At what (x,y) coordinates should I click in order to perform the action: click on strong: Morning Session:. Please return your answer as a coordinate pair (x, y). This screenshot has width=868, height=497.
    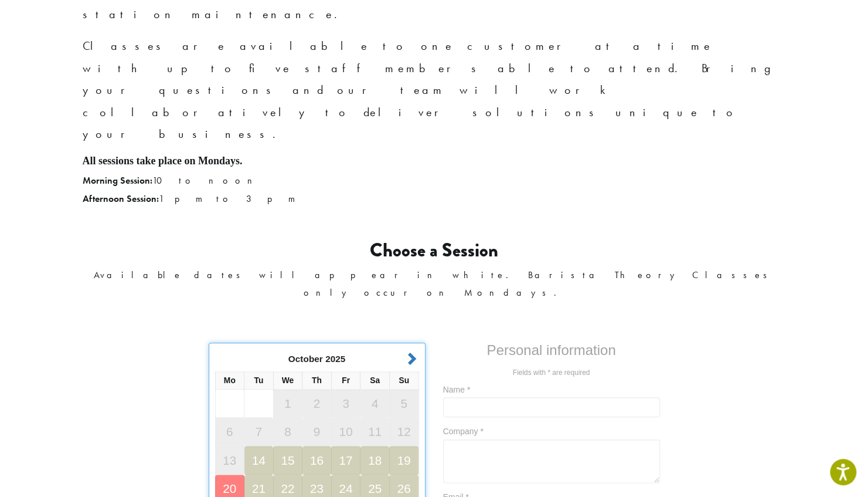
    Looking at the image, I should click on (117, 180).